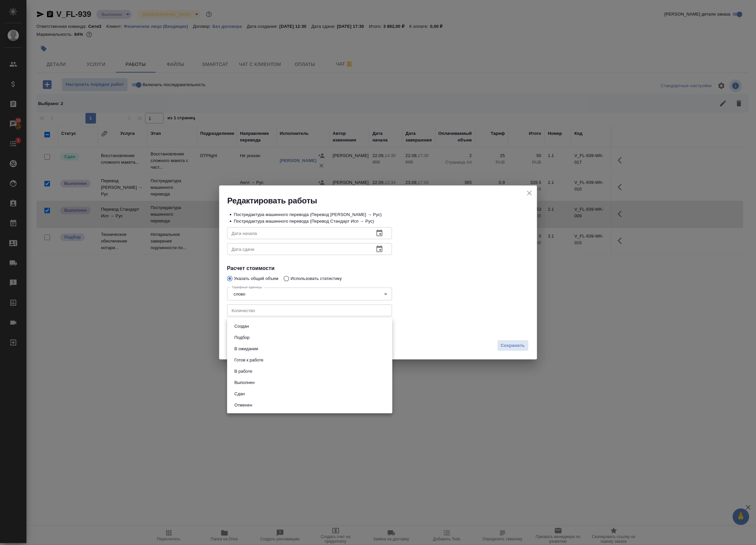 The image size is (756, 545). What do you see at coordinates (242, 326) in the screenshot?
I see `button: Создан` at bounding box center [242, 326].